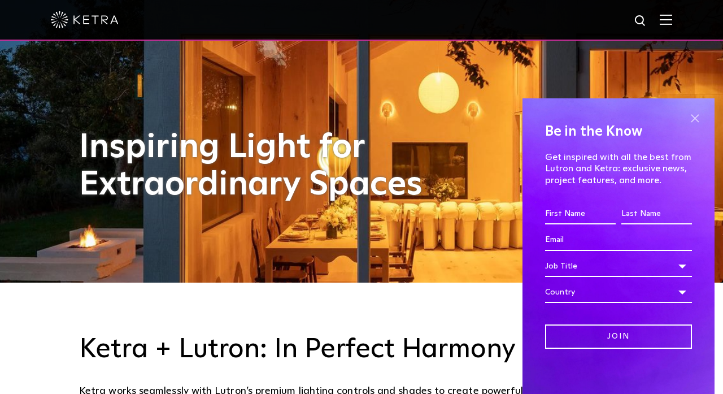 The width and height of the screenshot is (723, 394). What do you see at coordinates (618, 266) in the screenshot?
I see `div: Job Title` at bounding box center [618, 266].